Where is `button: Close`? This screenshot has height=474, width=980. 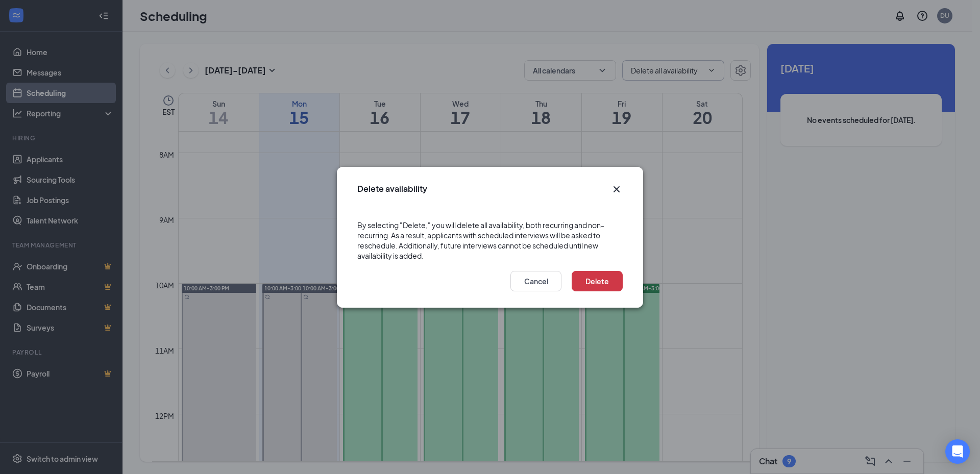
button: Close is located at coordinates (616, 189).